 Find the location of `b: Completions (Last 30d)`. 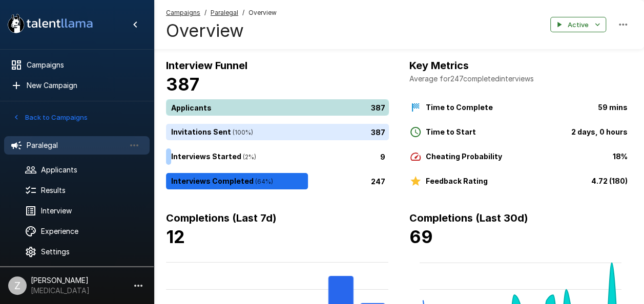

b: Completions (Last 30d) is located at coordinates (469, 218).